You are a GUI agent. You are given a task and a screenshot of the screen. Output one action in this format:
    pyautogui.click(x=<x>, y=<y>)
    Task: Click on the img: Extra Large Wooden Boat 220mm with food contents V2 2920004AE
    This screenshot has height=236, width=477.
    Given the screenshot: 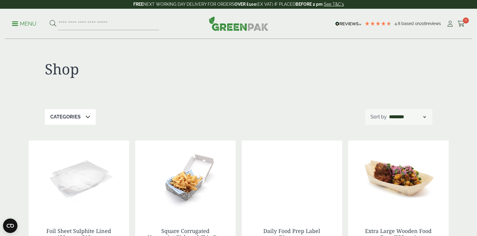 What is the action you would take?
    pyautogui.click(x=398, y=178)
    